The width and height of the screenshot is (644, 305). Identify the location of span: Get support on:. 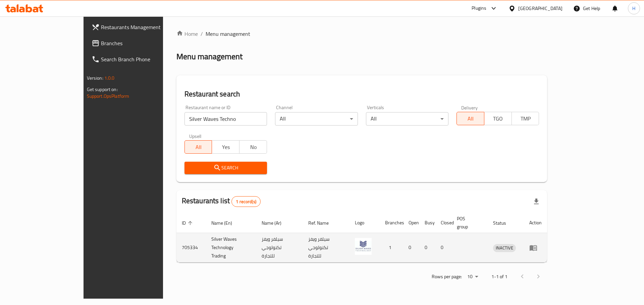
(102, 90).